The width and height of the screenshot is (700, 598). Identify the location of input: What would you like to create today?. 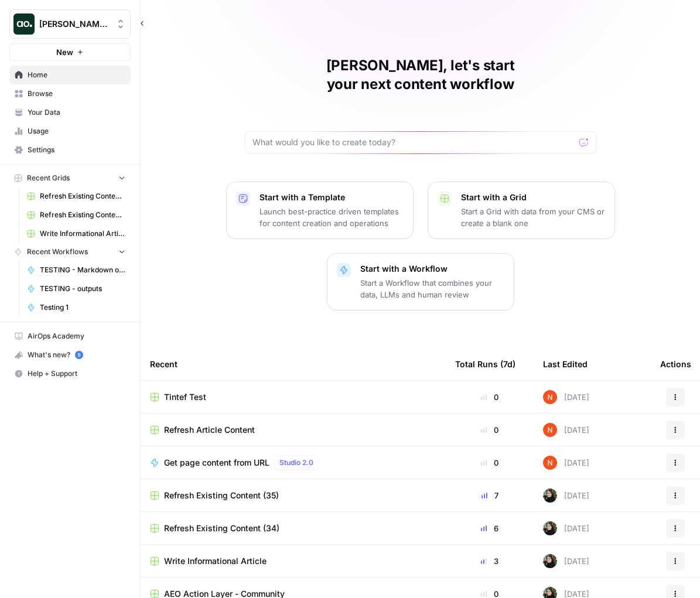
(414, 143).